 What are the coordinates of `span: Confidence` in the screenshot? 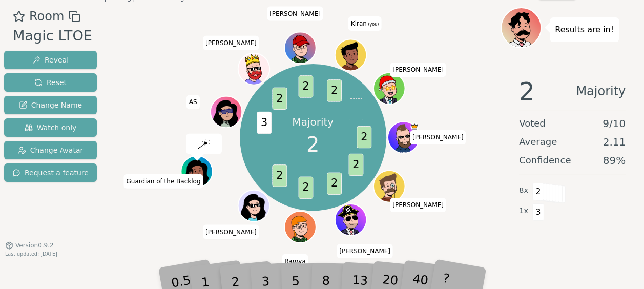 It's located at (545, 160).